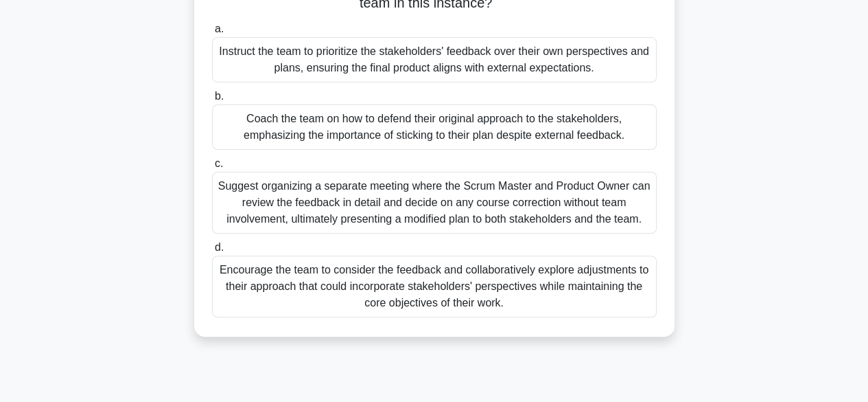  Describe the element at coordinates (219, 247) in the screenshot. I see `span: d.` at that location.